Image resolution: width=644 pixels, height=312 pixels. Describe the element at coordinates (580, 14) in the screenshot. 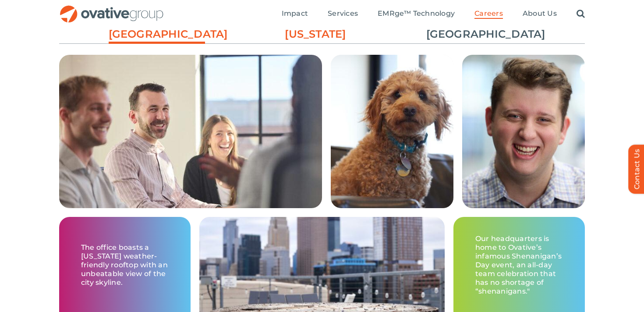

I see `a: Search` at that location.